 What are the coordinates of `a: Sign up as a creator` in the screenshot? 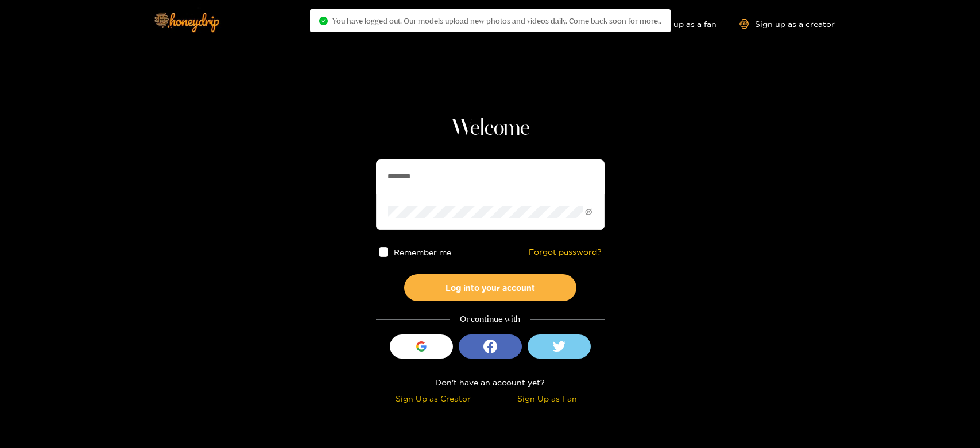 It's located at (787, 23).